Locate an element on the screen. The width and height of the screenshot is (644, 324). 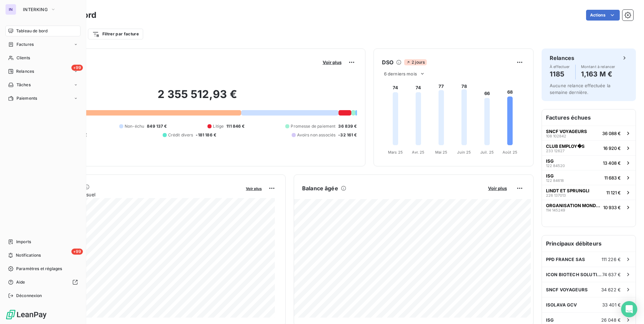
span: 122 84618 is located at coordinates (555, 180).